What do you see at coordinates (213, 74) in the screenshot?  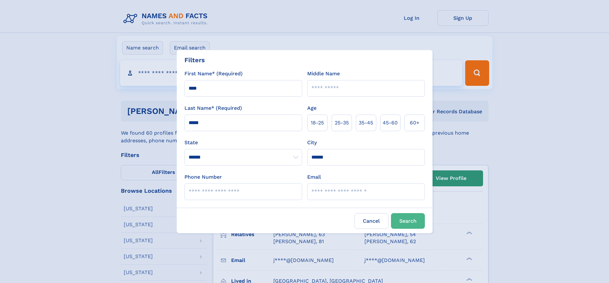 I see `label: First Name* (Required)` at bounding box center [213, 74].